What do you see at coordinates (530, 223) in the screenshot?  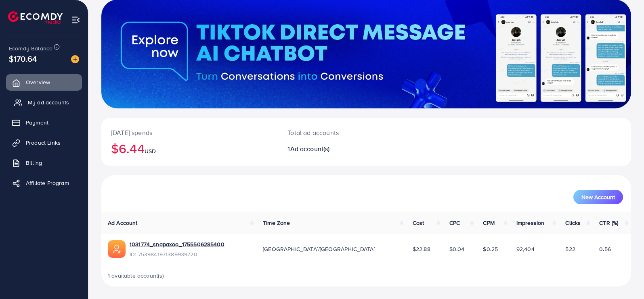 I see `span: Impression` at bounding box center [530, 223].